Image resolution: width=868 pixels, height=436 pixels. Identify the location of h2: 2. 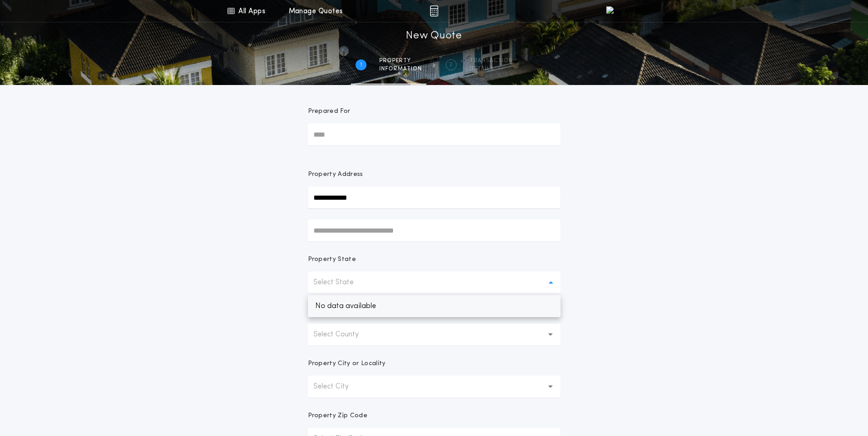
(451, 65).